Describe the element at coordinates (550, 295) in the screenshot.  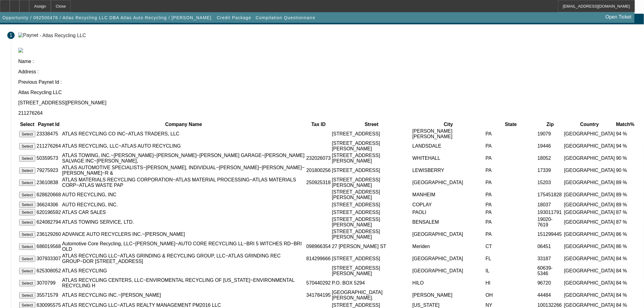
I see `td: 44484` at that location.